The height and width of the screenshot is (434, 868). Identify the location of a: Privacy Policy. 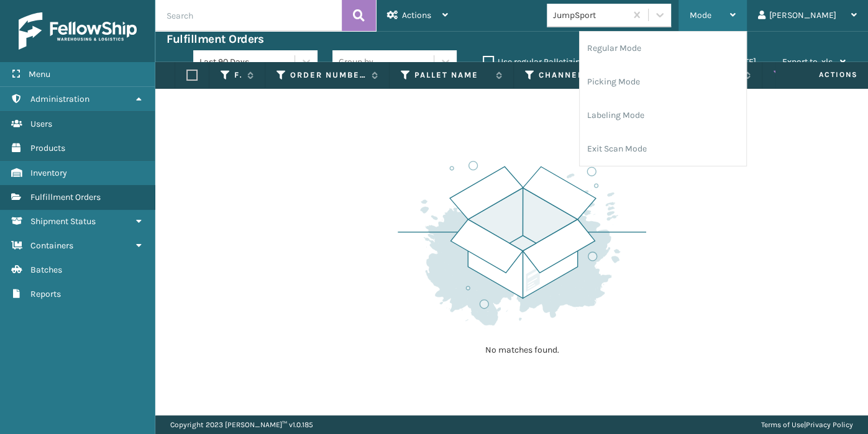
(829, 424).